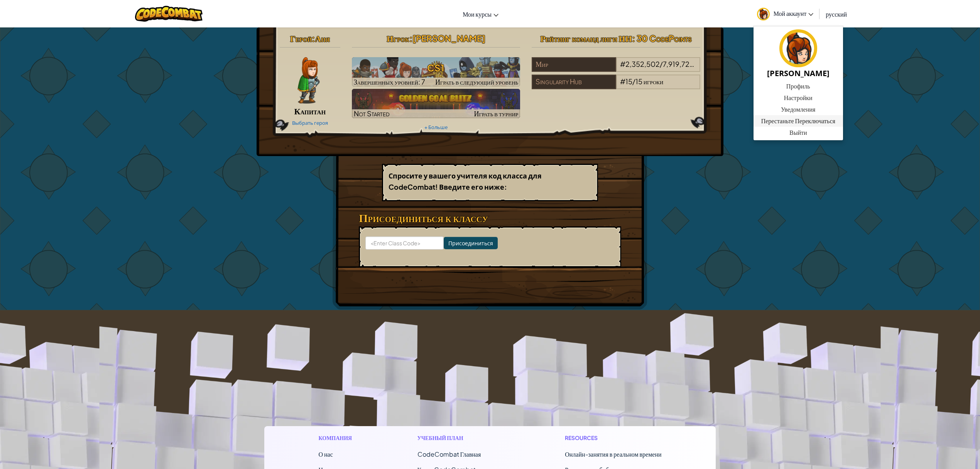  I want to click on span: : 30 CodePoints, so click(661, 38).